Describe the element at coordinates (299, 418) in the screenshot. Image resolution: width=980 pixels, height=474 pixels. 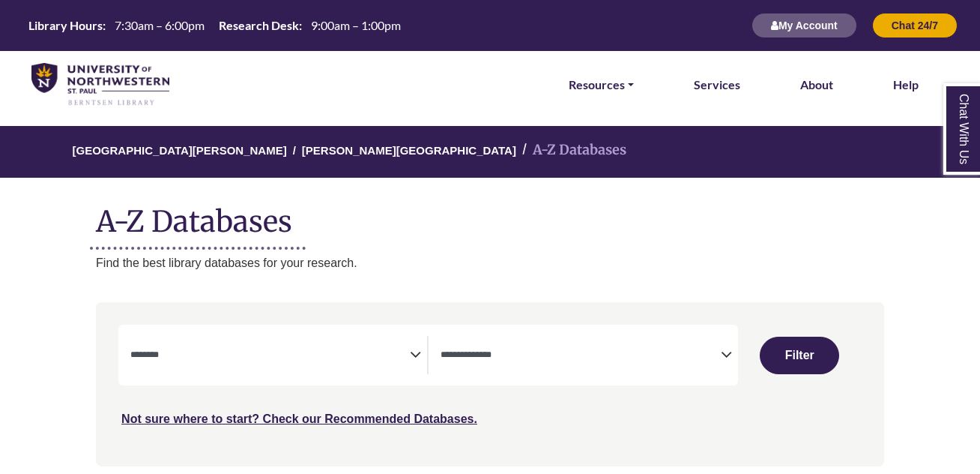
I see `a: Not sure where to start? Check our Recommended Databases.` at that location.